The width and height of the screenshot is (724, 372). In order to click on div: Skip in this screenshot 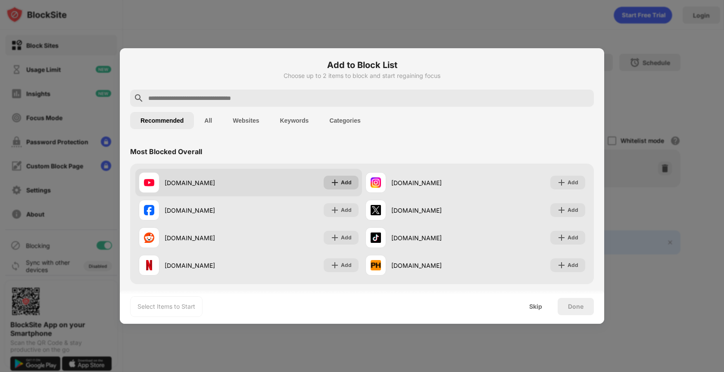, I will do `click(536, 307)`.